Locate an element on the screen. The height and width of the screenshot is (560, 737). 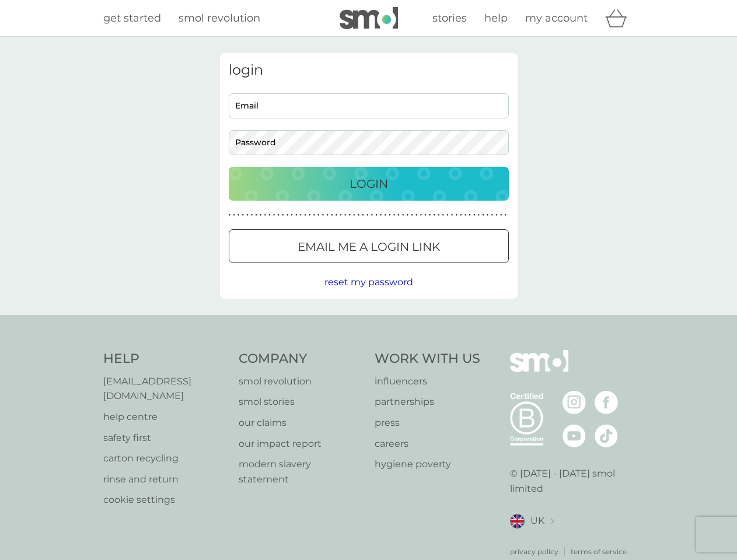
span: smol revolution is located at coordinates (219, 18).